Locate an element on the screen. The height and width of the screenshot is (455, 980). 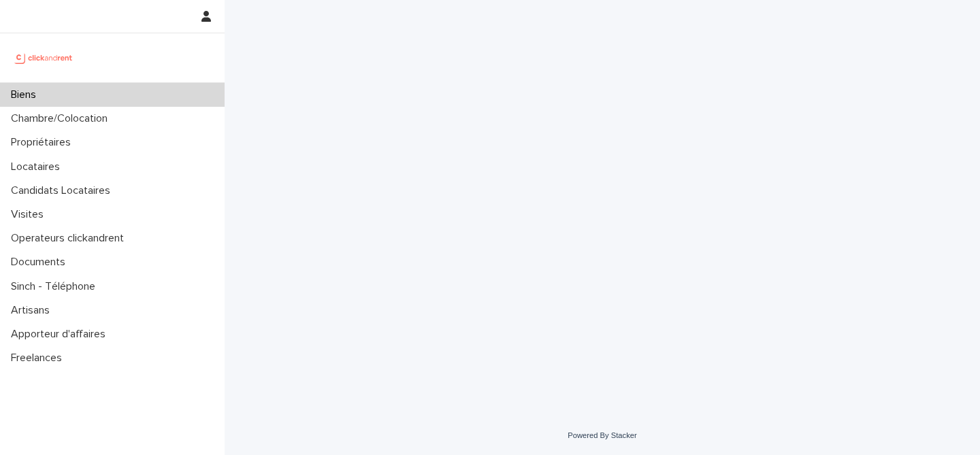
p: Sinch - Téléphone is located at coordinates (56, 286).